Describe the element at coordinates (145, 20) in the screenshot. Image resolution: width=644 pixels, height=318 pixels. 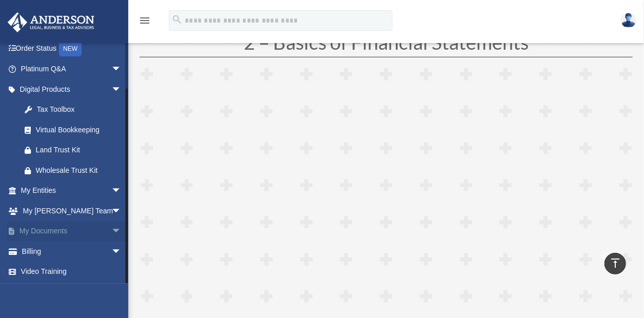
I see `i: menu` at that location.